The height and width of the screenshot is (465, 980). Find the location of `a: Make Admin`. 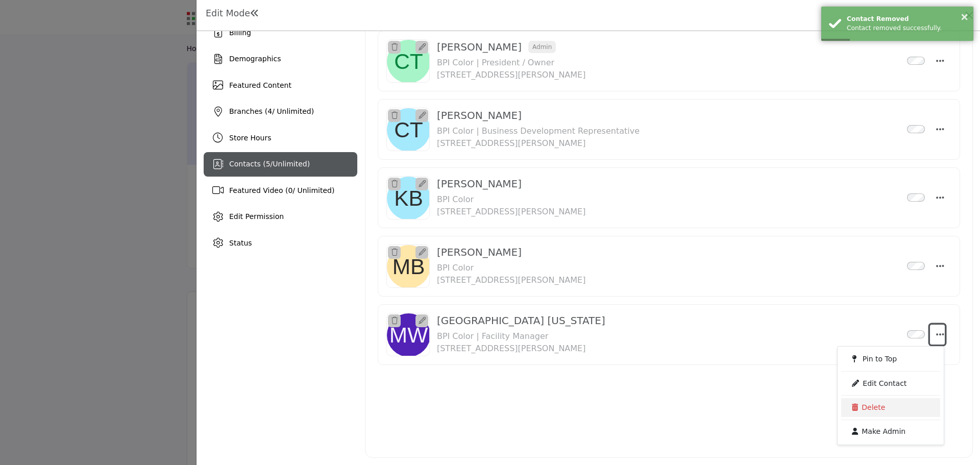

a: Make Admin is located at coordinates (890, 431).